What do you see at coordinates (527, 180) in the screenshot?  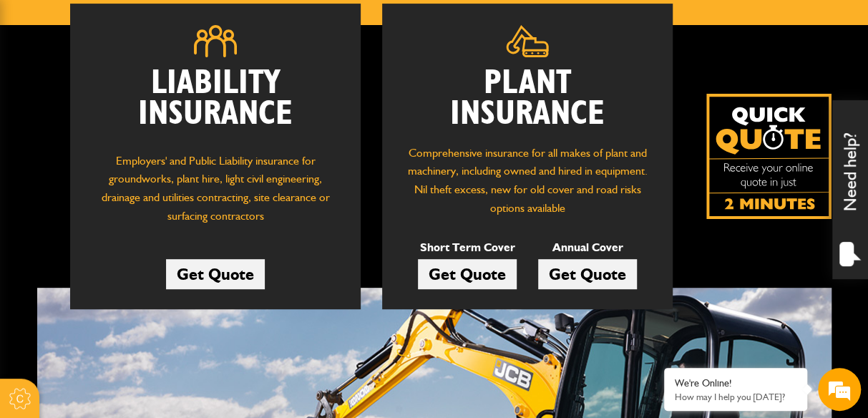 I see `p: Comprehensive insurance for all makes of plant and machinery, including owned and hired in equipm...` at bounding box center [527, 180].